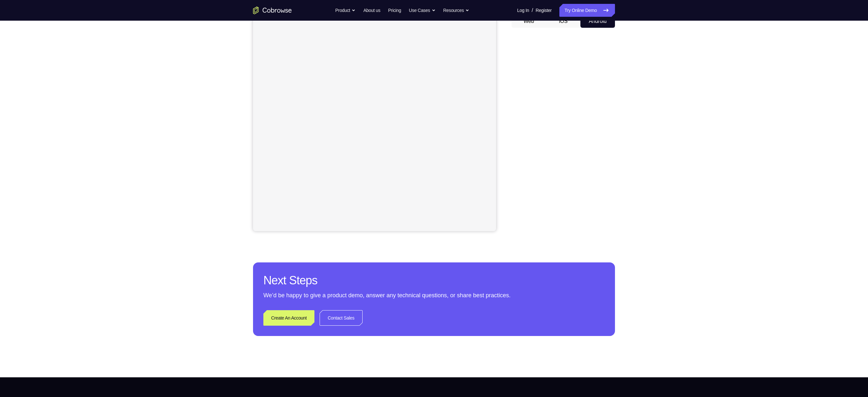 This screenshot has height=397, width=868. I want to click on a: Register, so click(544, 10).